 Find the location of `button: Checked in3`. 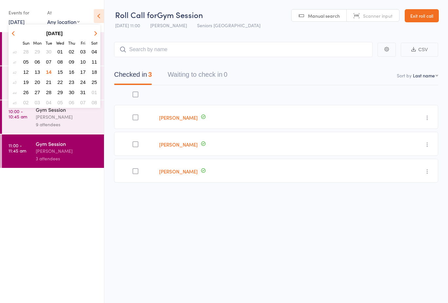

button: Checked in3 is located at coordinates (133, 76).